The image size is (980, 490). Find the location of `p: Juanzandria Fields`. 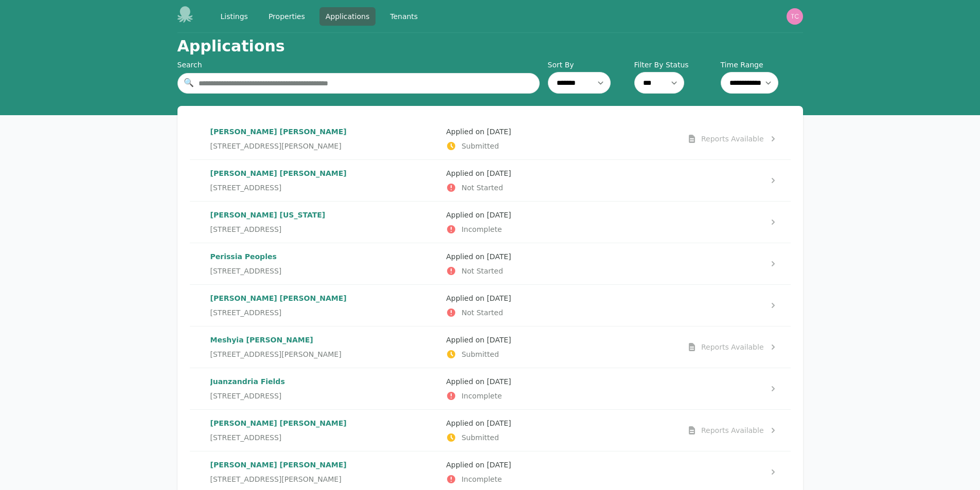

p: Juanzandria Fields is located at coordinates (324, 382).